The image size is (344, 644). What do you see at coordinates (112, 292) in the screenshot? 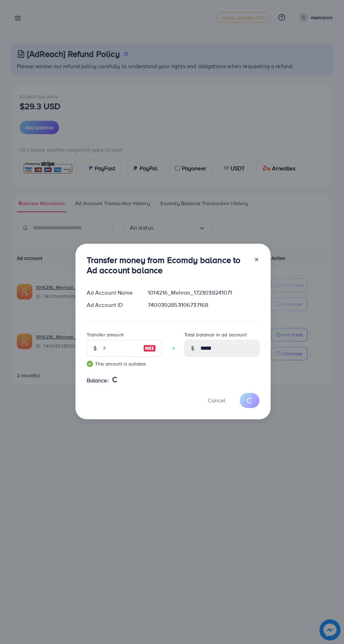
I see `div: Ad Account Name` at bounding box center [112, 292].